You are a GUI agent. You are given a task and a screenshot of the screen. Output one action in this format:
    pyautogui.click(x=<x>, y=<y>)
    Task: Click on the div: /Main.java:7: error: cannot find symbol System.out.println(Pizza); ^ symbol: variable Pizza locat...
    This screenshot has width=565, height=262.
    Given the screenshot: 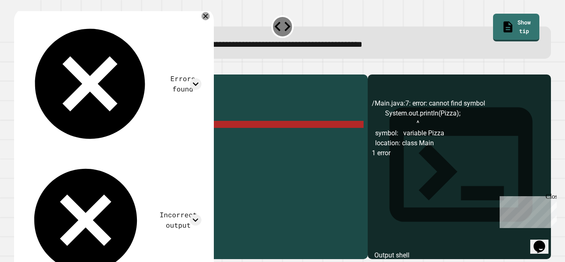 What is the action you would take?
    pyautogui.click(x=459, y=179)
    